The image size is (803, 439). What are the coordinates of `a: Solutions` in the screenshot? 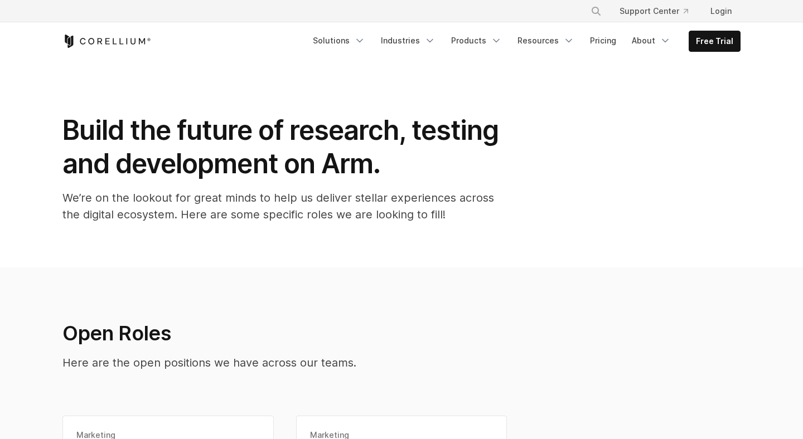 It's located at (339, 41).